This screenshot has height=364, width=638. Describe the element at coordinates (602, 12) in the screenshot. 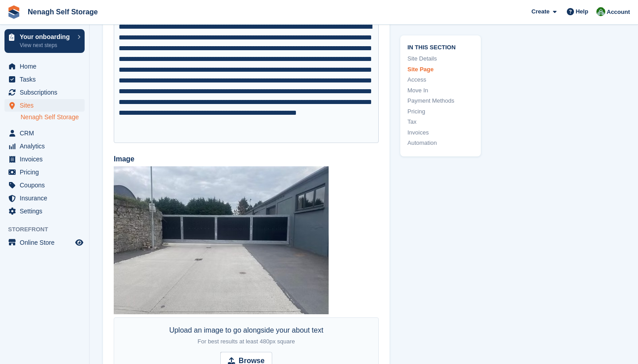

I see `img: Brian Comerford` at that location.